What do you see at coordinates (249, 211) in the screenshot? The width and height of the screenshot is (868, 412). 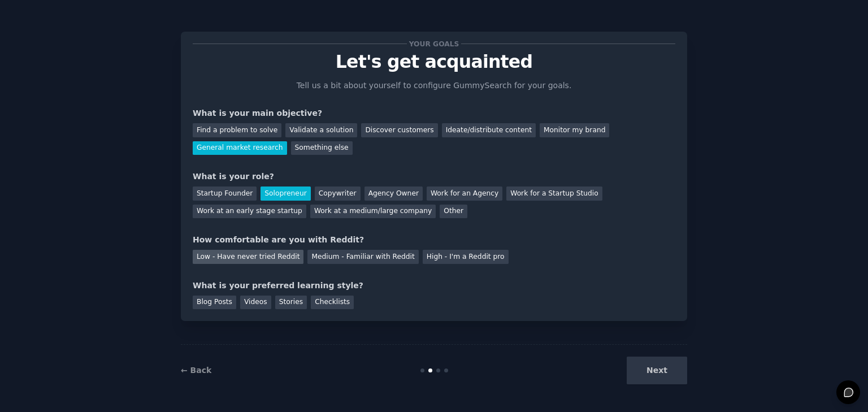 I see `div: Work at an early stage startup` at bounding box center [249, 211].